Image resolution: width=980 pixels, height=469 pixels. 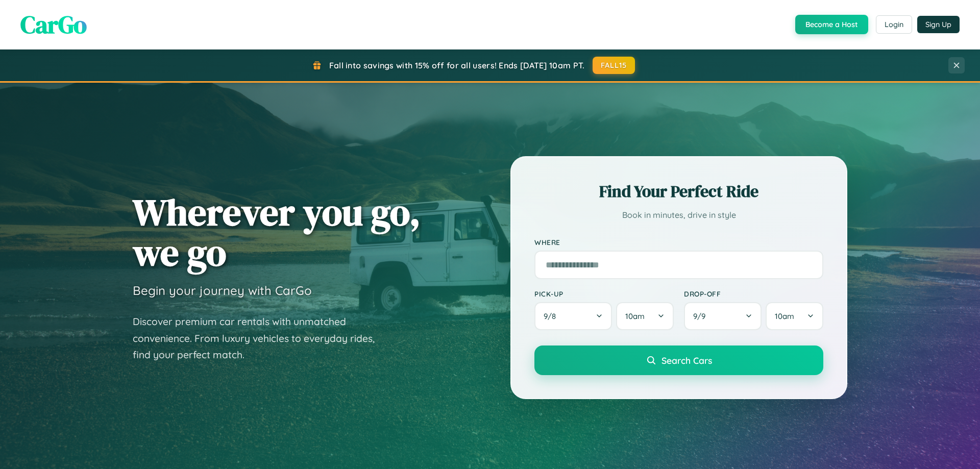 I want to click on button: FALL15, so click(x=614, y=65).